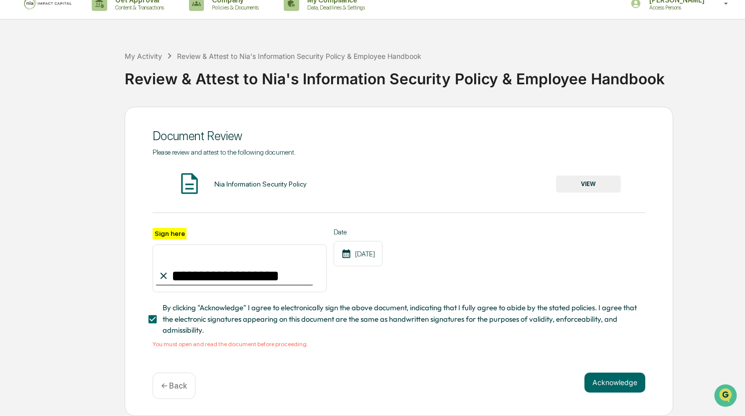 Image resolution: width=745 pixels, height=416 pixels. What do you see at coordinates (399, 136) in the screenshot?
I see `div: Document Review` at bounding box center [399, 136].